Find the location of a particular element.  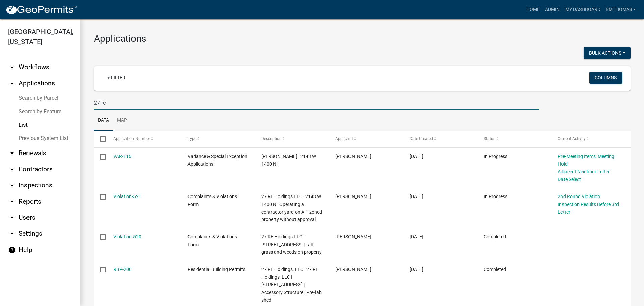

datatable-header-cell: Application Number is located at coordinates (144, 139).